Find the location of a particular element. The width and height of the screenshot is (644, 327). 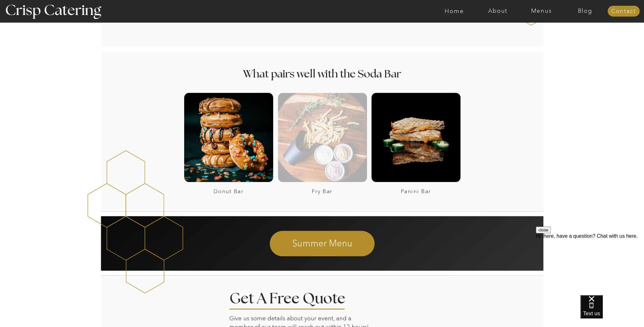

a: Contact is located at coordinates (624, 11).